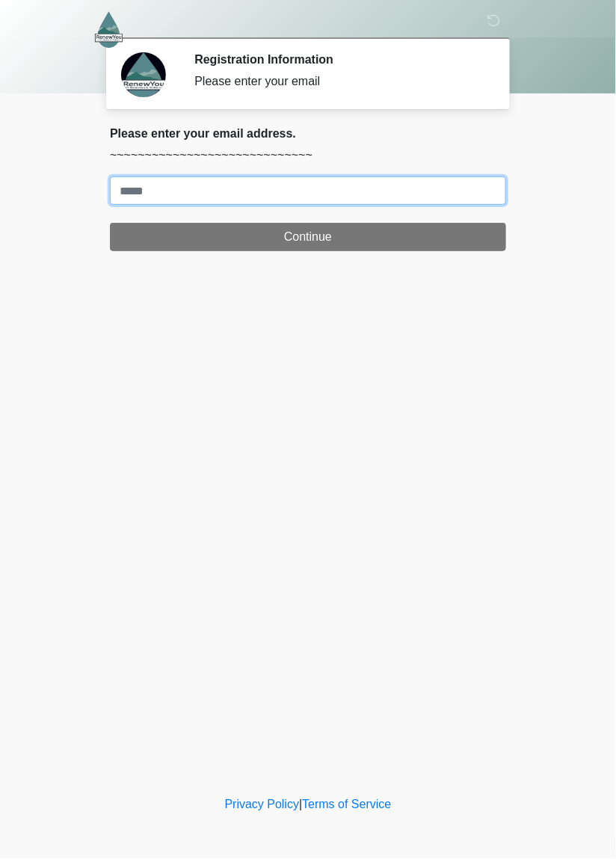 This screenshot has height=859, width=616. Describe the element at coordinates (143, 75) in the screenshot. I see `img: Agent Avatar` at that location.